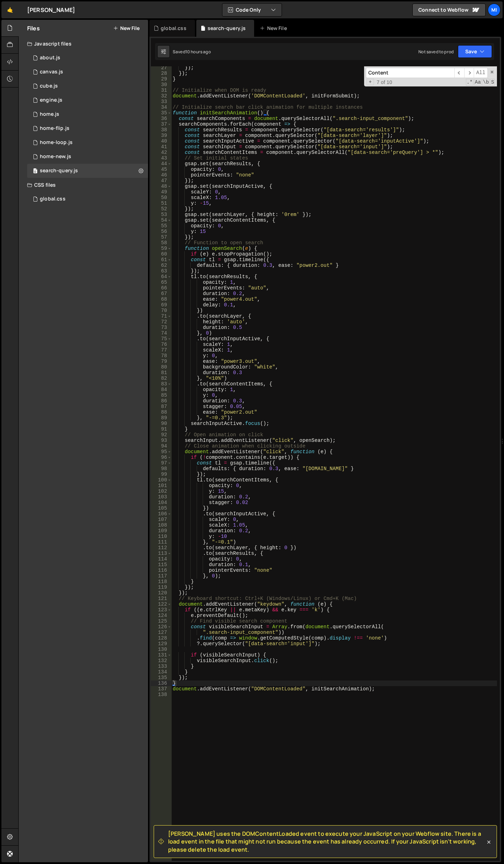  What do you see at coordinates (161, 350) in the screenshot?
I see `div: 77` at bounding box center [161, 350].